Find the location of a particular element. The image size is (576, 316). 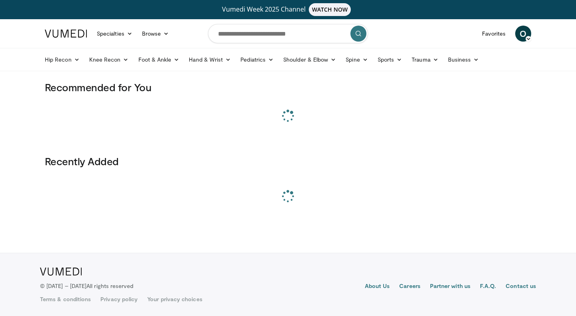

a: Partner with us is located at coordinates (450, 287).